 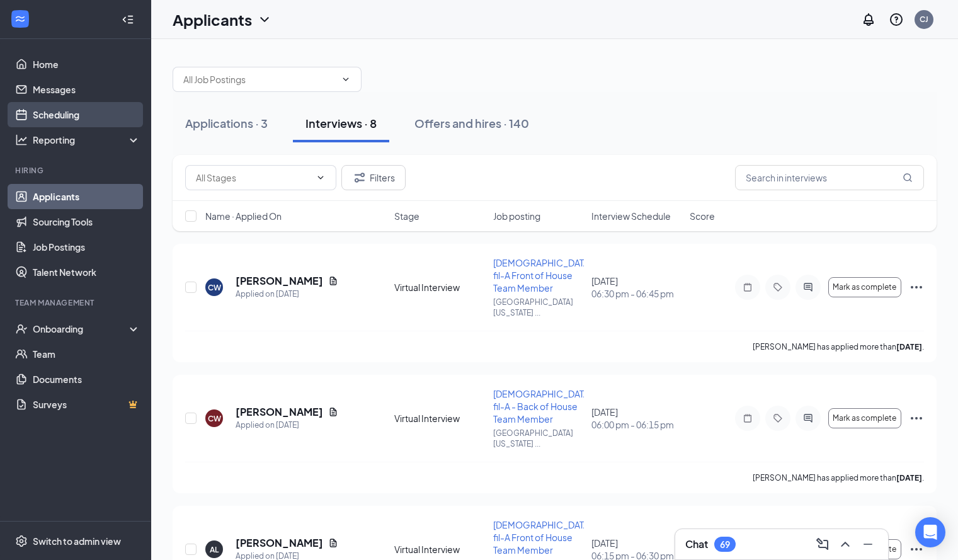 What do you see at coordinates (226, 123) in the screenshot?
I see `div: Applications · 3` at bounding box center [226, 123].